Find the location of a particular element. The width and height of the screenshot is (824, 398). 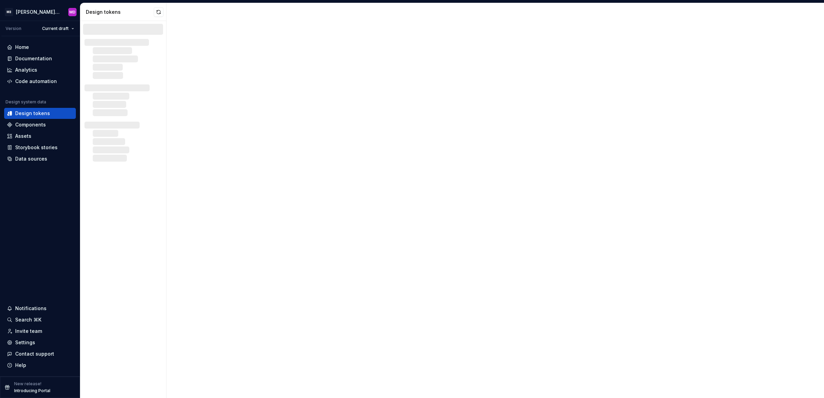

button: Notifications is located at coordinates (40, 308).